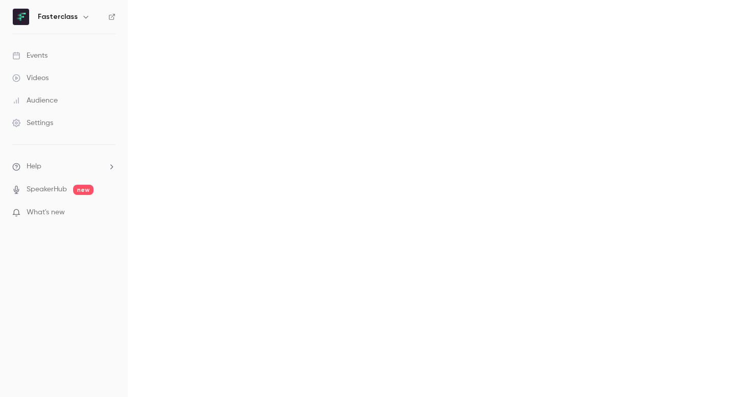  What do you see at coordinates (30, 56) in the screenshot?
I see `div: Events` at bounding box center [30, 56].